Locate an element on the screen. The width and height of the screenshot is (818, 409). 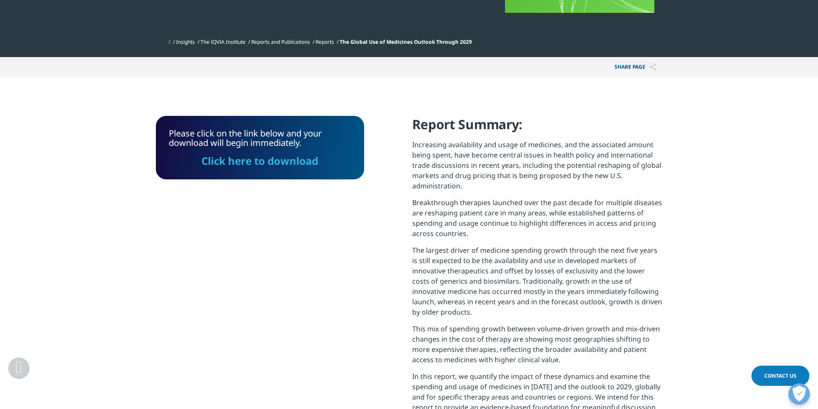
div: Please click on the link below and your download will begin immediately. is located at coordinates (260, 148).